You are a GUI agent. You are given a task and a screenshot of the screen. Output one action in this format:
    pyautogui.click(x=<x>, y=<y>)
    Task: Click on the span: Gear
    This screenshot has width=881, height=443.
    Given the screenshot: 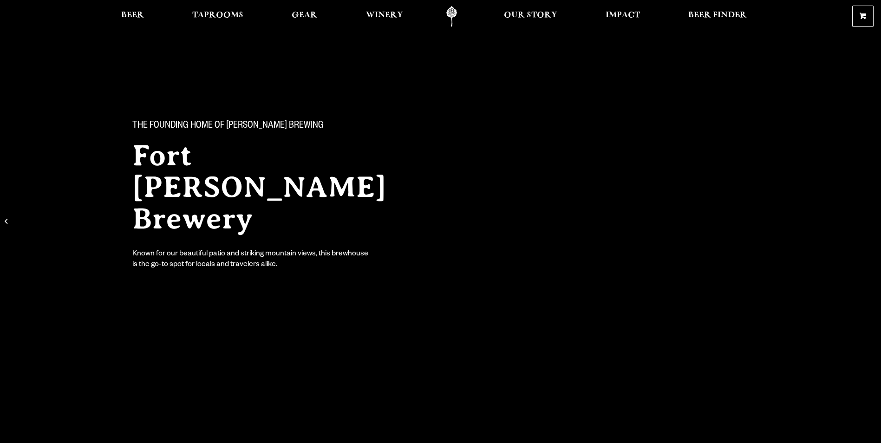 What is the action you would take?
    pyautogui.click(x=304, y=15)
    